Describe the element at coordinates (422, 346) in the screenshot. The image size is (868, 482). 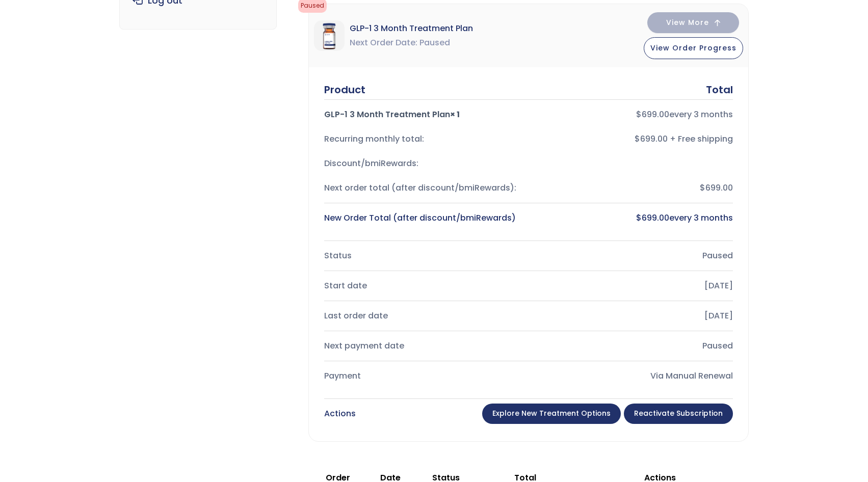
I see `div: Next payment date` at that location.